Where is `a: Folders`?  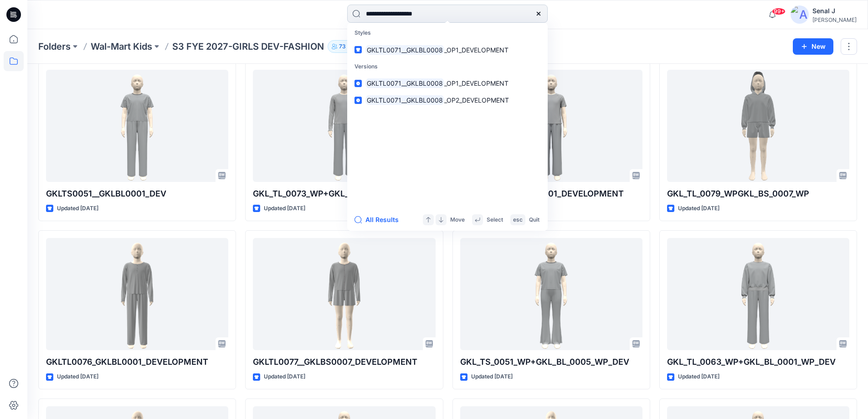
a: Folders is located at coordinates (54, 47).